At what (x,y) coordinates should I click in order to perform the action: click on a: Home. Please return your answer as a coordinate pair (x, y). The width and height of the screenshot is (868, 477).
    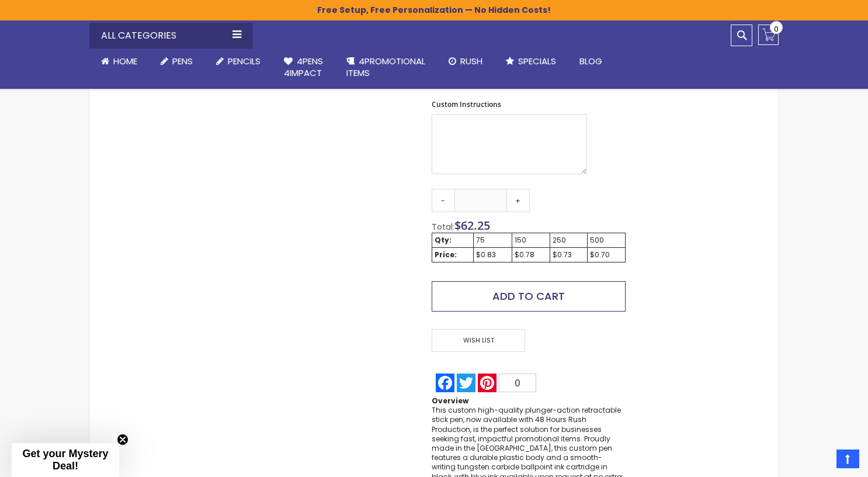
    Looking at the image, I should click on (119, 61).